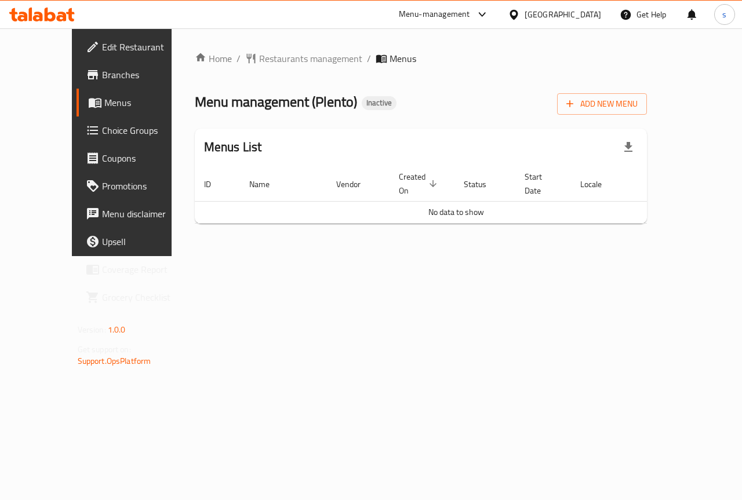 The image size is (742, 500). I want to click on a: Restaurants management, so click(304, 59).